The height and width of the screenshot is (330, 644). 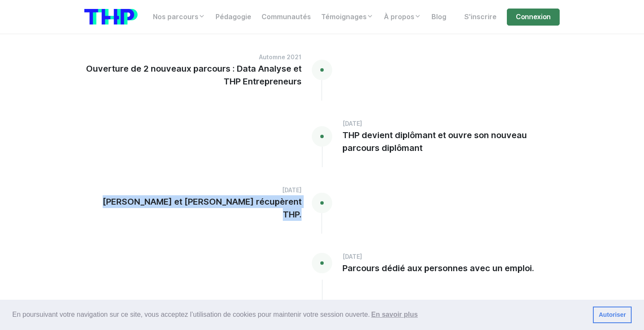 I want to click on a: learn more about cookies, so click(x=395, y=315).